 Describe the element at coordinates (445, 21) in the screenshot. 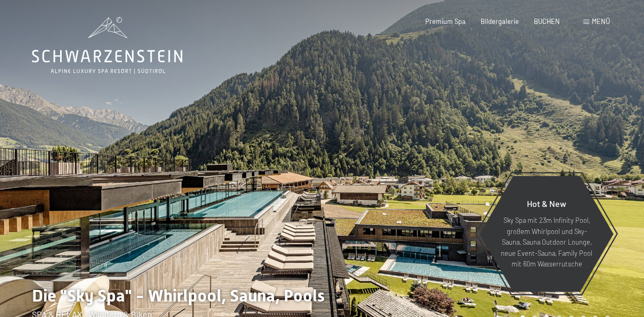

I see `a: Premium Spa` at that location.